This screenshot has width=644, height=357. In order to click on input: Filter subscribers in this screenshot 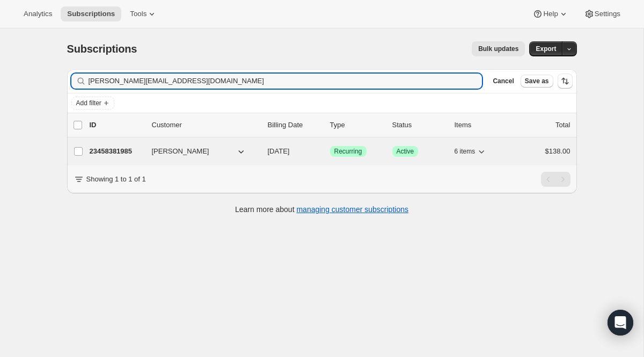, I will do `click(286, 81)`.